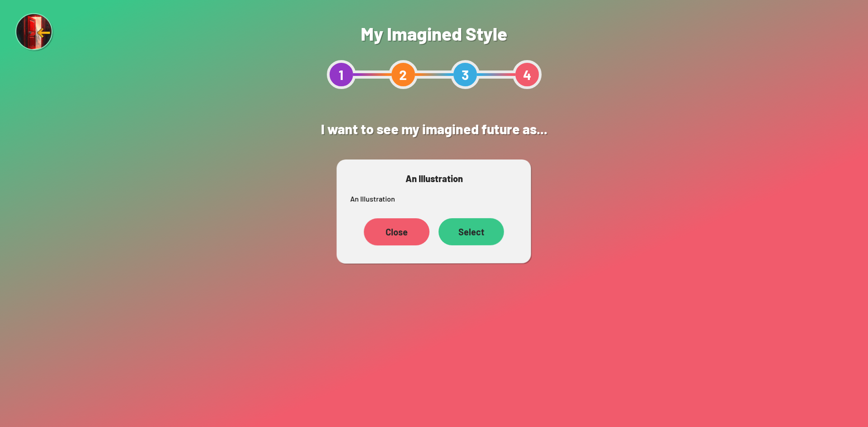 Image resolution: width=868 pixels, height=427 pixels. Describe the element at coordinates (434, 179) in the screenshot. I see `h3: An Illustration` at that location.